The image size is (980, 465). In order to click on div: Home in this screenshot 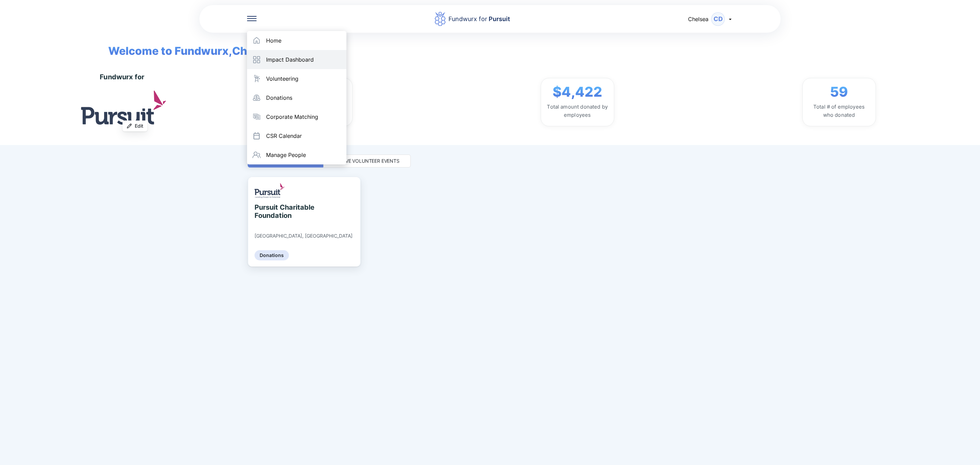, I will do `click(273, 41)`.